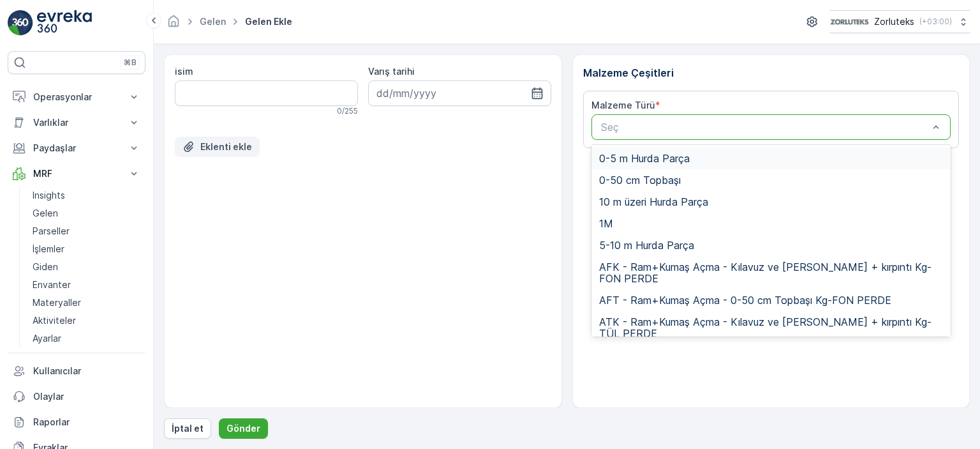 The image size is (980, 449). Describe the element at coordinates (745, 300) in the screenshot. I see `span: AFT - Ram+Kumaş Açma - 0-50 cm Topbaşı Kg-FON PERDE` at that location.